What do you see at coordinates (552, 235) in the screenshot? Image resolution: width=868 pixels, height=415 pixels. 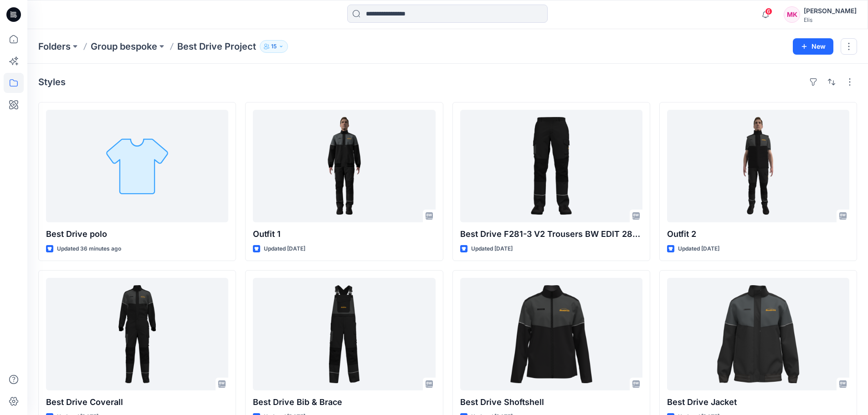 I see `p: Best Drive F281-3 V2 Trousers BW EDIT 2803` at bounding box center [552, 235].